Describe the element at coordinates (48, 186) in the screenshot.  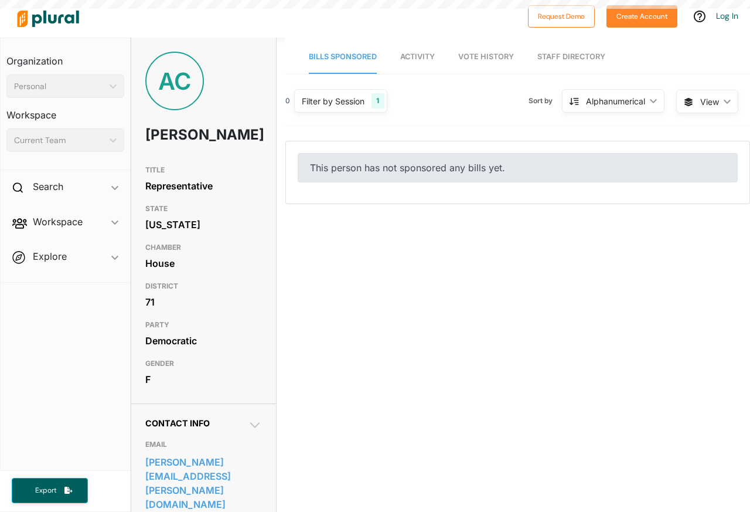
I see `h2: Search` at that location.